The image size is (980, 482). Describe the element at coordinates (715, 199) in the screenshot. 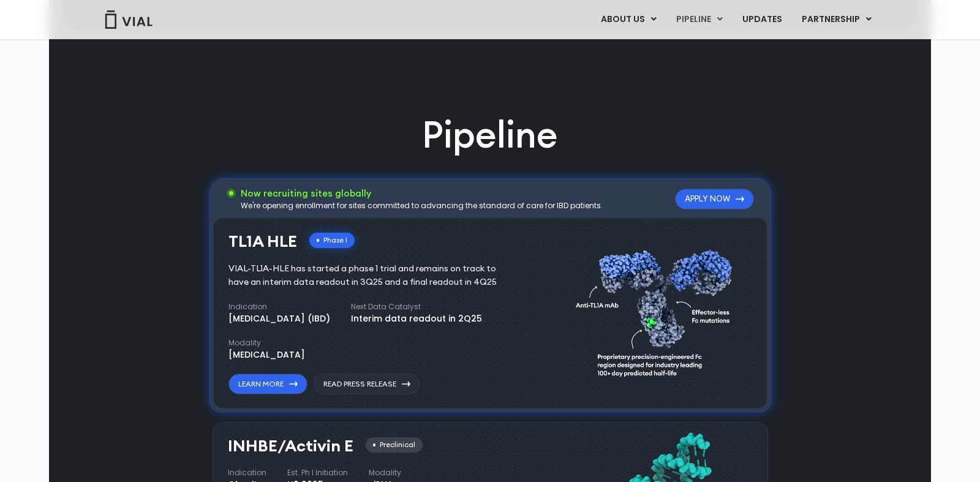

I see `a: Apply Now` at that location.